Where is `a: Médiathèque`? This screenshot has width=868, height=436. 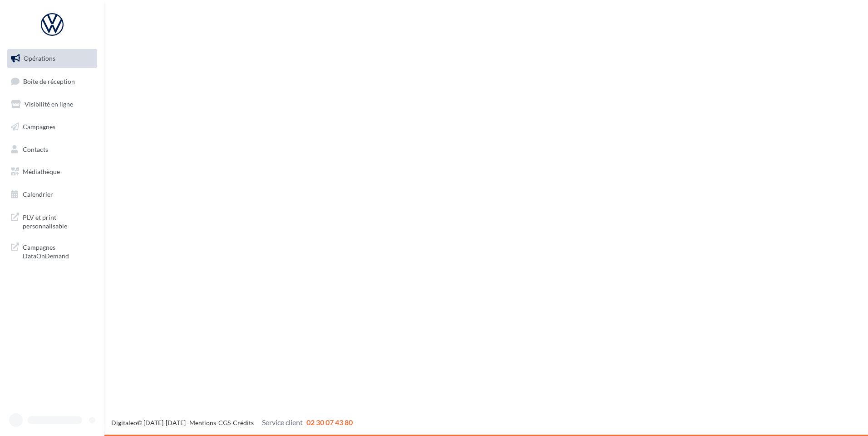
a: Médiathèque is located at coordinates (52, 171).